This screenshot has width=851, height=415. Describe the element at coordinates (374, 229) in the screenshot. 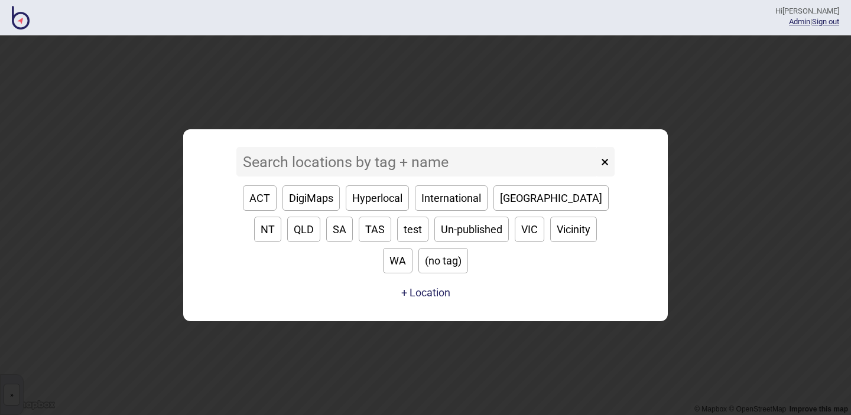

I see `button: TAS` at that location.